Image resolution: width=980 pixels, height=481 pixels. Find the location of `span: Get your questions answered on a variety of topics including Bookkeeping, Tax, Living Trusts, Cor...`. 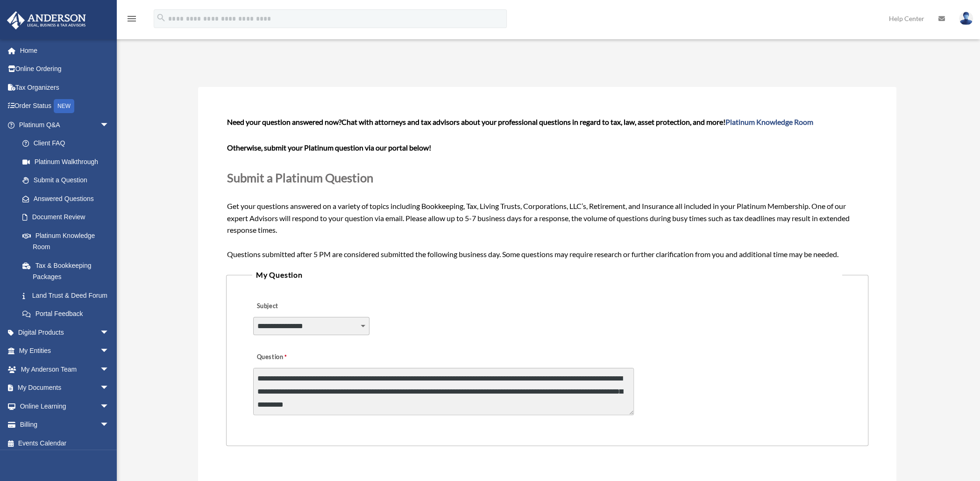

span: Get your questions answered on a variety of topics including Bookkeeping, Tax, Living Trusts, Cor... is located at coordinates (547, 188).